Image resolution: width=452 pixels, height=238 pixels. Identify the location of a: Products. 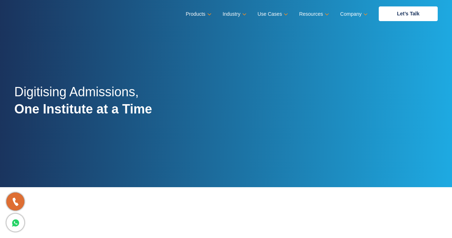
(198, 14).